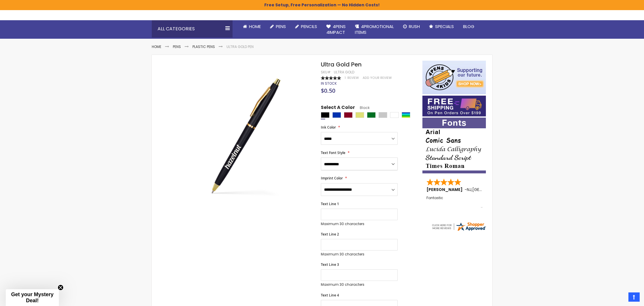 The height and width of the screenshot is (306, 644). What do you see at coordinates (441, 26) in the screenshot?
I see `a: Specials` at bounding box center [441, 26].